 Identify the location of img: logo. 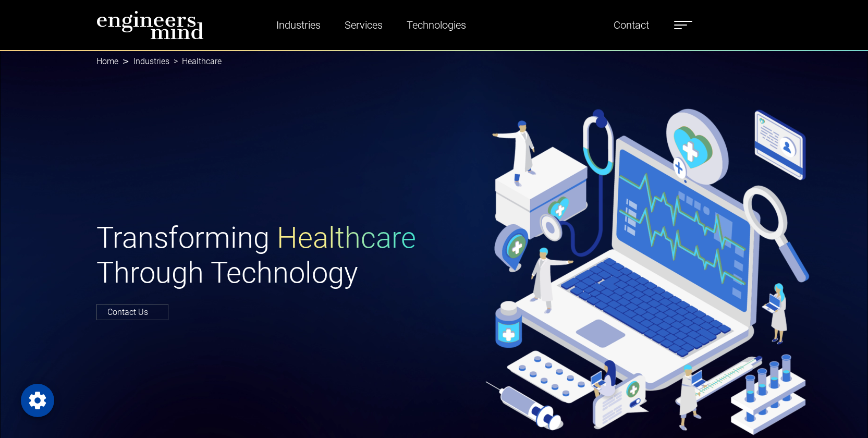
(150, 25).